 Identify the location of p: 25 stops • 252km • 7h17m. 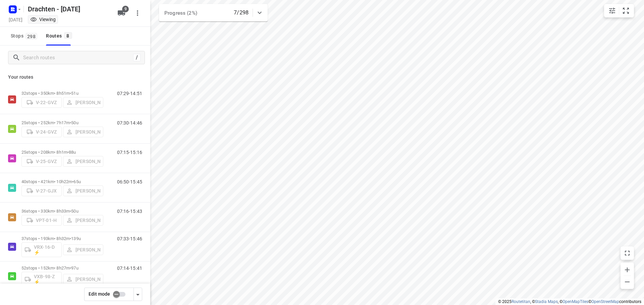
(62, 123).